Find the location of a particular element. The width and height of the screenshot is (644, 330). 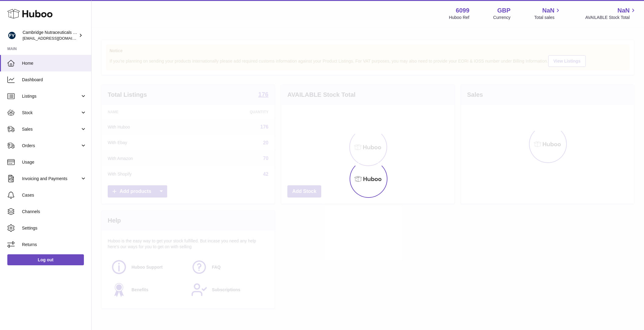

span: Orders is located at coordinates (51, 146).